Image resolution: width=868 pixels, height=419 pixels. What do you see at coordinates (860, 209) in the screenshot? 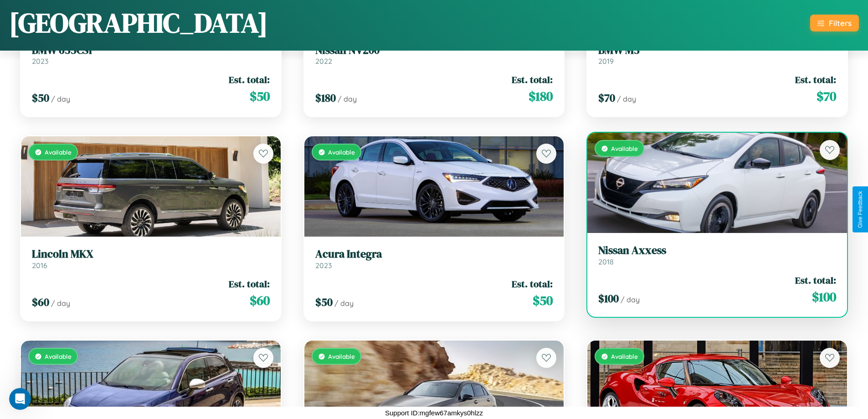
I see `div: Give Feedback` at bounding box center [860, 209].